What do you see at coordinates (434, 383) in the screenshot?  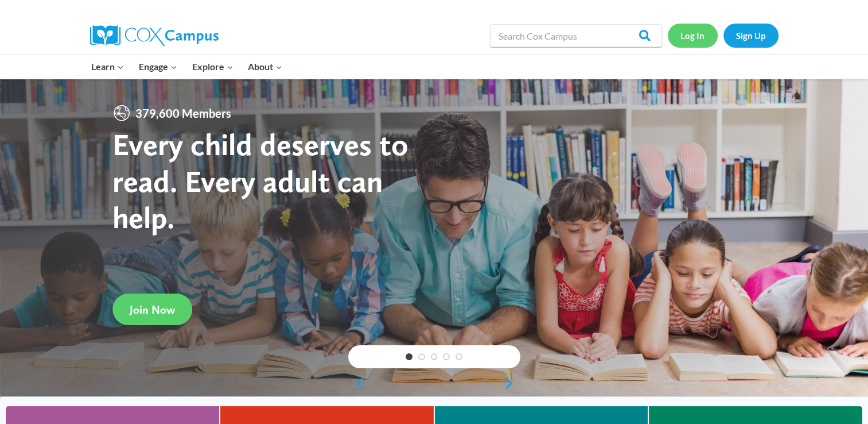 I see `div: content slider buttons` at bounding box center [434, 383].